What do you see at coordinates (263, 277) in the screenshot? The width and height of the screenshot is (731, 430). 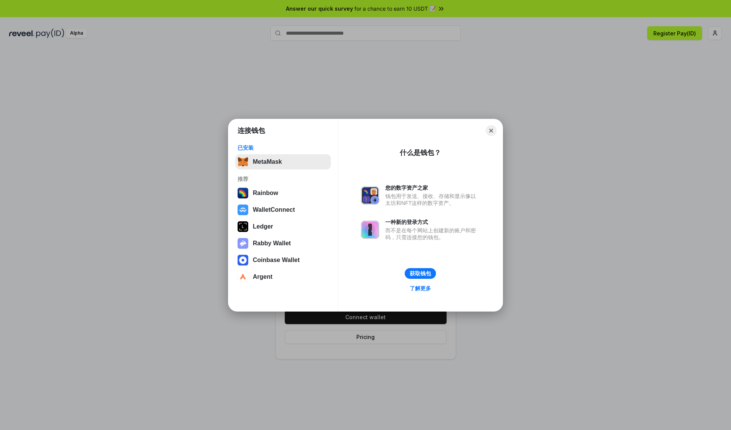 I see `div: Argent` at bounding box center [263, 277].